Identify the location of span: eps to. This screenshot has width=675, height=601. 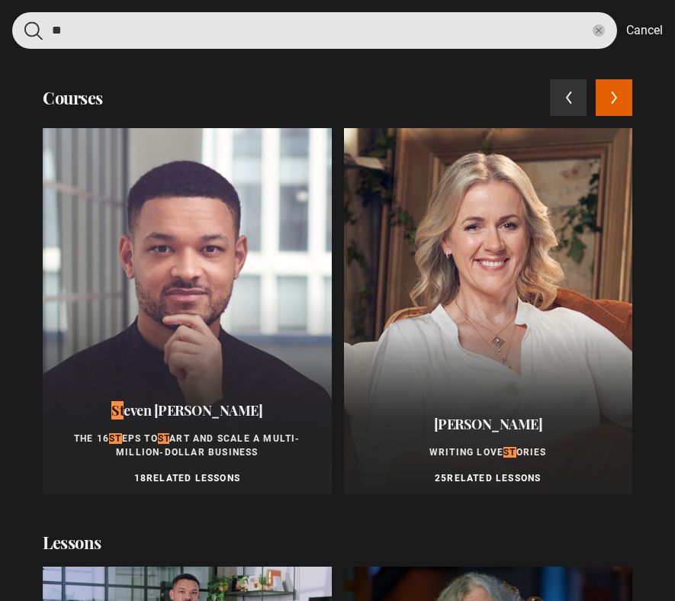
(140, 438).